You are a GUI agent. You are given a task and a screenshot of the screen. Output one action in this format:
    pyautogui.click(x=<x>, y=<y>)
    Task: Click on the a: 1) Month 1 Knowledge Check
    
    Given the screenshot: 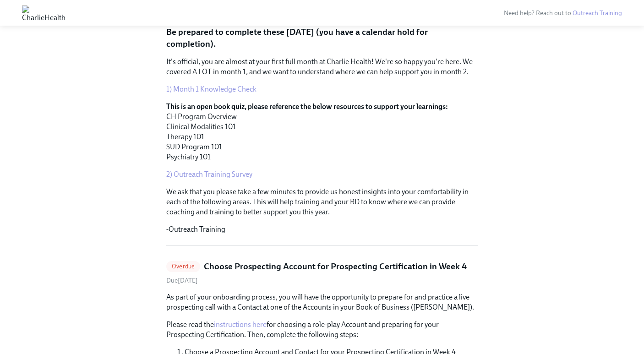 What is the action you would take?
    pyautogui.click(x=212, y=88)
    